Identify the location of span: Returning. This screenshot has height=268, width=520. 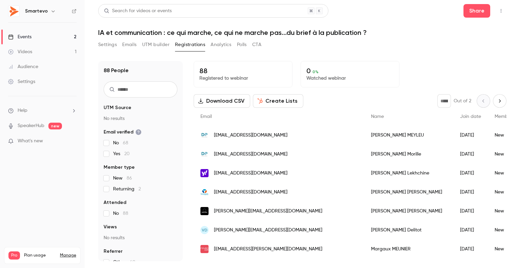
(127, 189).